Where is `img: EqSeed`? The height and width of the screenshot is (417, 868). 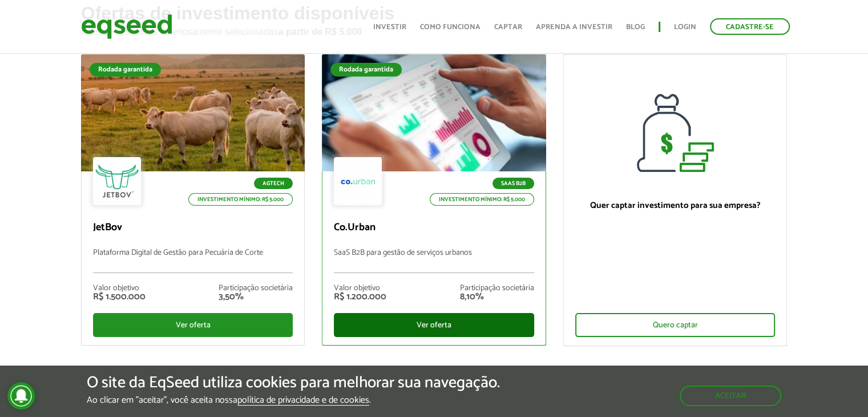
img: EqSeed is located at coordinates (127, 26).